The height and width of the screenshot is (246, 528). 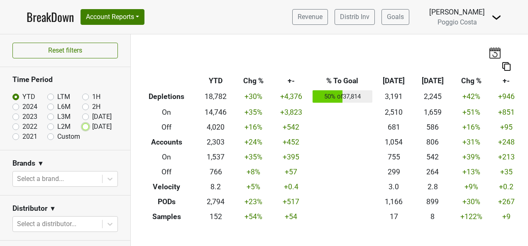 What do you see at coordinates (433, 97) in the screenshot?
I see `td: 2,245` at bounding box center [433, 97].